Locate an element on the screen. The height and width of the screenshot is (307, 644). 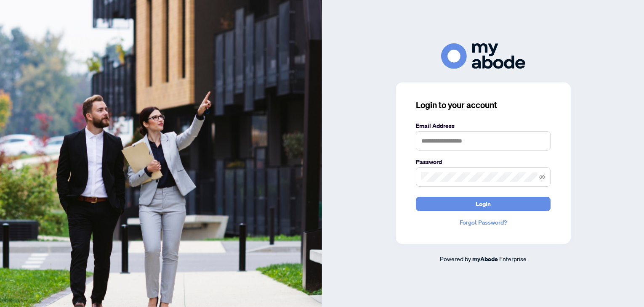
span: eye-invisible is located at coordinates (542, 177).